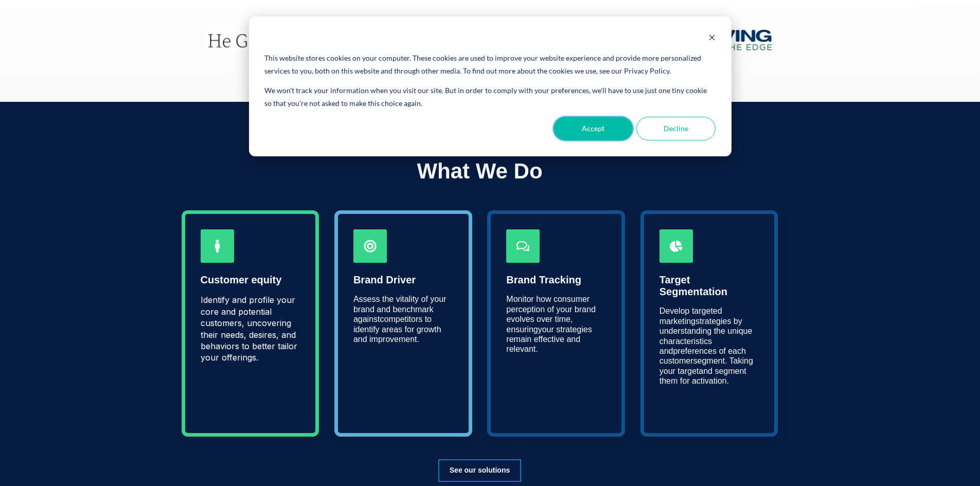  What do you see at coordinates (550, 314) in the screenshot?
I see `span: Monitor how consumer perception of your brand evolves over time, ensuring` at bounding box center [550, 314].